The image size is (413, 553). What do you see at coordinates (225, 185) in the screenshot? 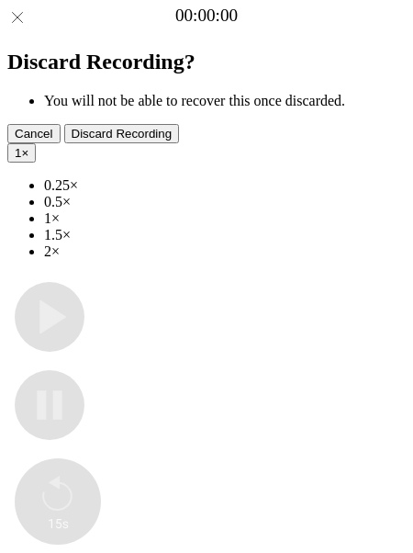
I see `li: 0.25×` at bounding box center [225, 185].